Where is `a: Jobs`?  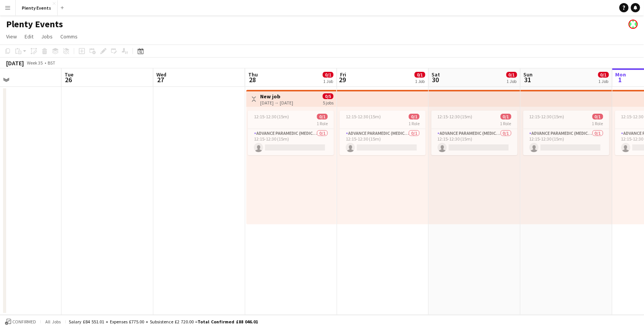 a: Jobs is located at coordinates (47, 36).